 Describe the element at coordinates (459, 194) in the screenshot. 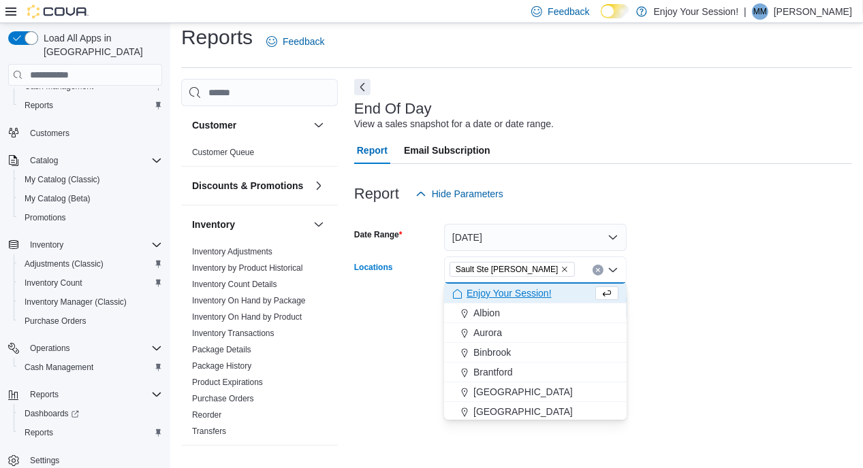

I see `button: Hide Parameters` at that location.